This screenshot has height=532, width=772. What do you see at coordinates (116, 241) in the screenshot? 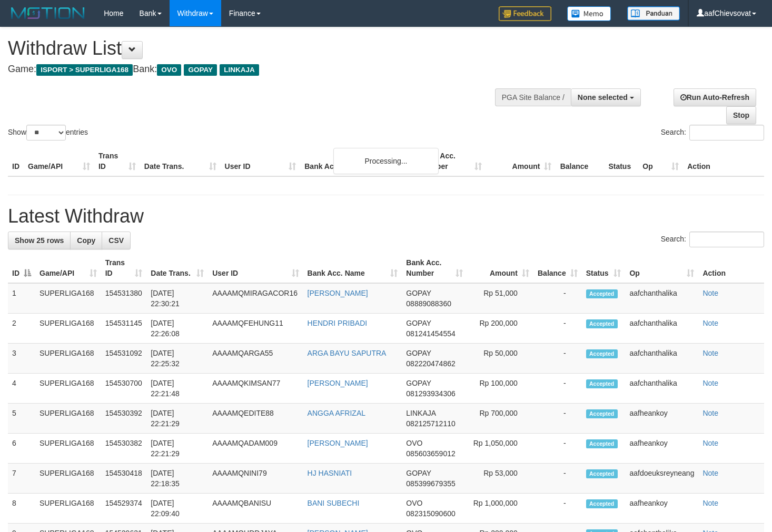
I see `a: CSV` at bounding box center [116, 241].